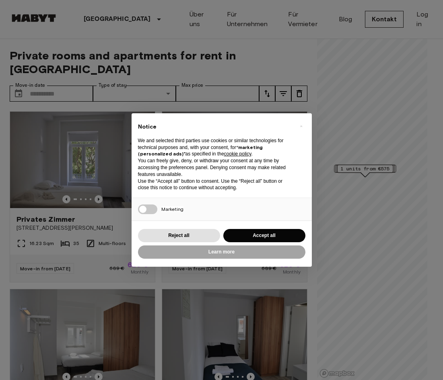 This screenshot has width=443, height=380. I want to click on p: You can freely give, deny, or withdraw your consent at any time by accessing the preferences pane..., so click(215, 168).